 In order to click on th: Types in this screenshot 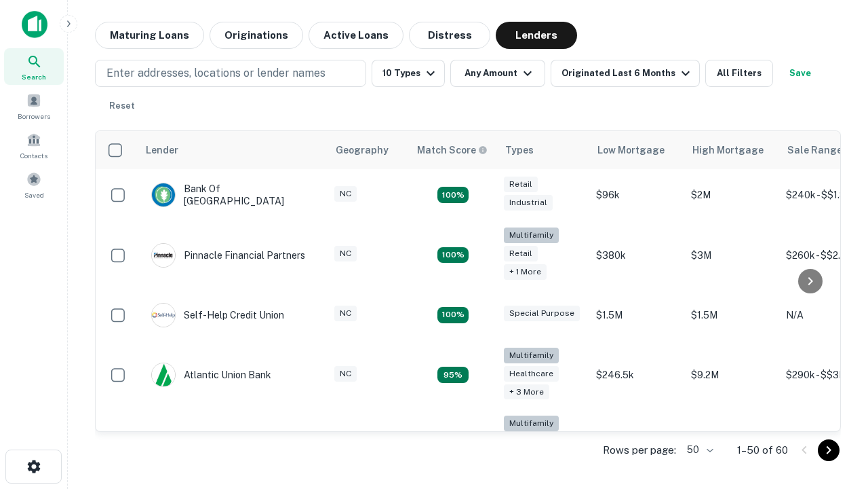, I will do `click(543, 150)`.